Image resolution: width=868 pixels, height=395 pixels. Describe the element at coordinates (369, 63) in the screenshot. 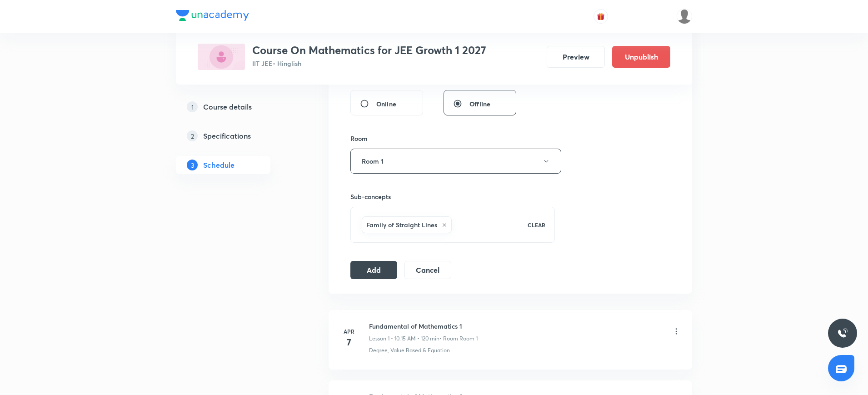

I see `p: IIT JEE • Hinglish` at that location.